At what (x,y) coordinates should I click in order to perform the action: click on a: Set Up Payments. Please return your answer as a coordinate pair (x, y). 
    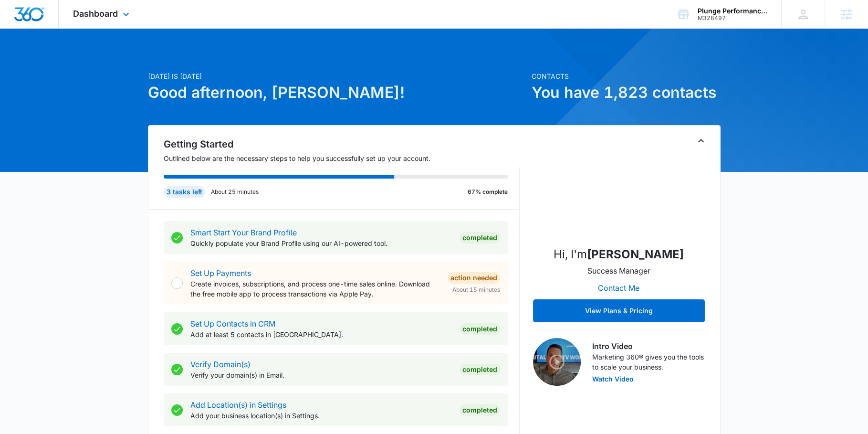
    Looking at the image, I should click on (220, 274).